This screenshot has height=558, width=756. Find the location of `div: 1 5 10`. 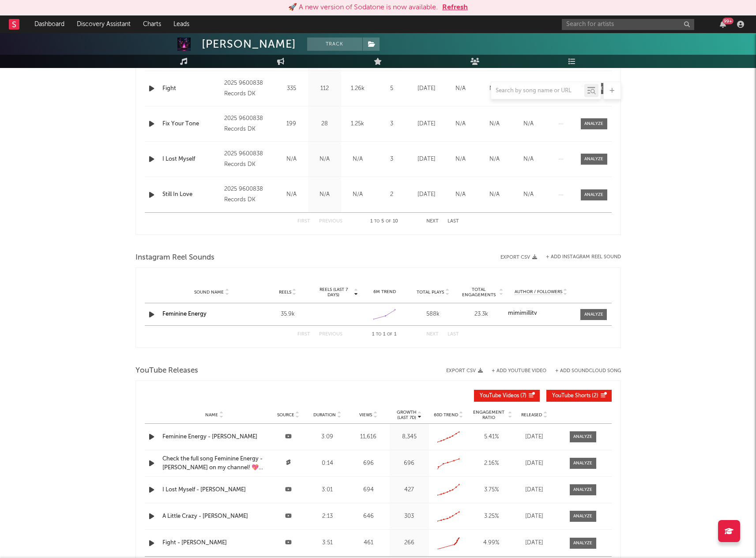

div: 1 5 10 is located at coordinates (385, 222).